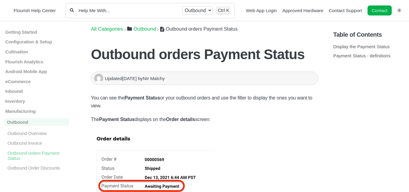  What do you see at coordinates (380, 11) in the screenshot?
I see `li: Contact desktop` at bounding box center [380, 11].